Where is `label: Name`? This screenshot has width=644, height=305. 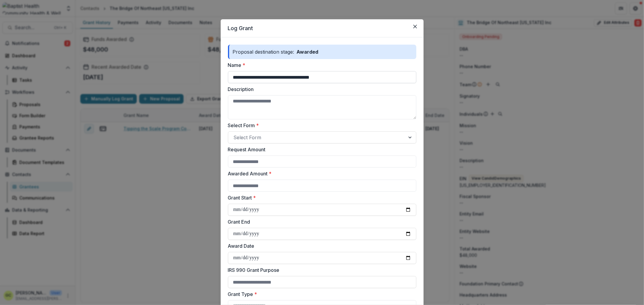
label: Name is located at coordinates (320, 65).